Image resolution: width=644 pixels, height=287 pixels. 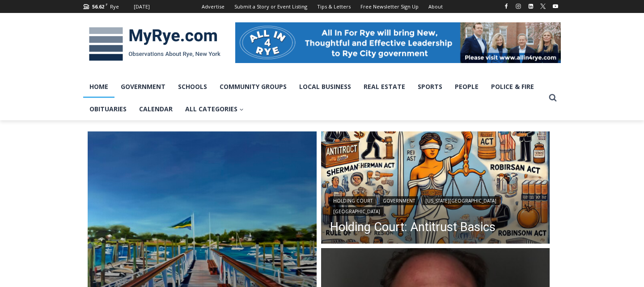 What do you see at coordinates (314, 98) in the screenshot?
I see `nav: Primary Navigation` at bounding box center [314, 98].